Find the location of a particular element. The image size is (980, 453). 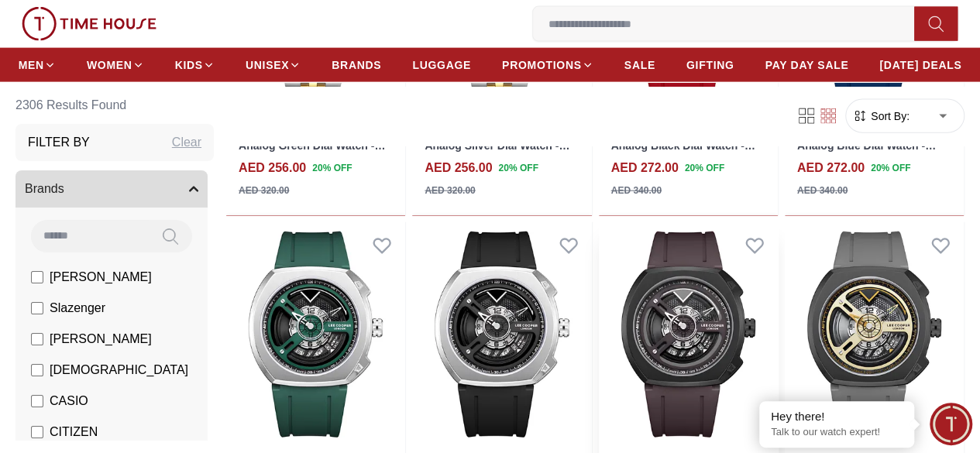

span: UNISEX is located at coordinates (267, 65).